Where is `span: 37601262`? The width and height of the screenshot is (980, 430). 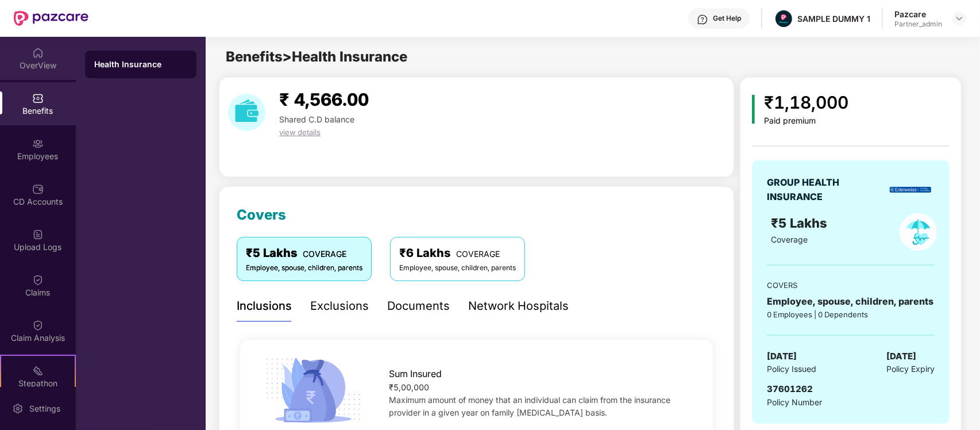 span: 37601262 is located at coordinates (790, 388).